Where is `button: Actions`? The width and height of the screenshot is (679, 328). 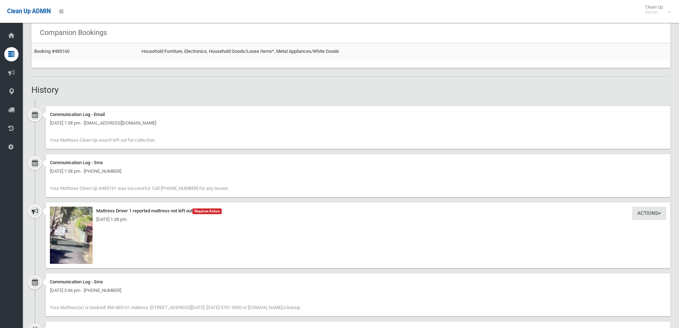 button: Actions is located at coordinates (649, 213).